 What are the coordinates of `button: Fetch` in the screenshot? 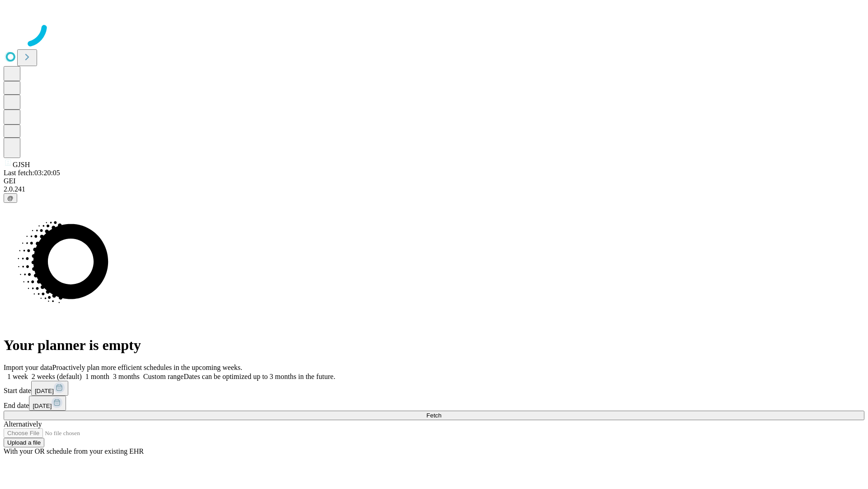 It's located at (434, 415).